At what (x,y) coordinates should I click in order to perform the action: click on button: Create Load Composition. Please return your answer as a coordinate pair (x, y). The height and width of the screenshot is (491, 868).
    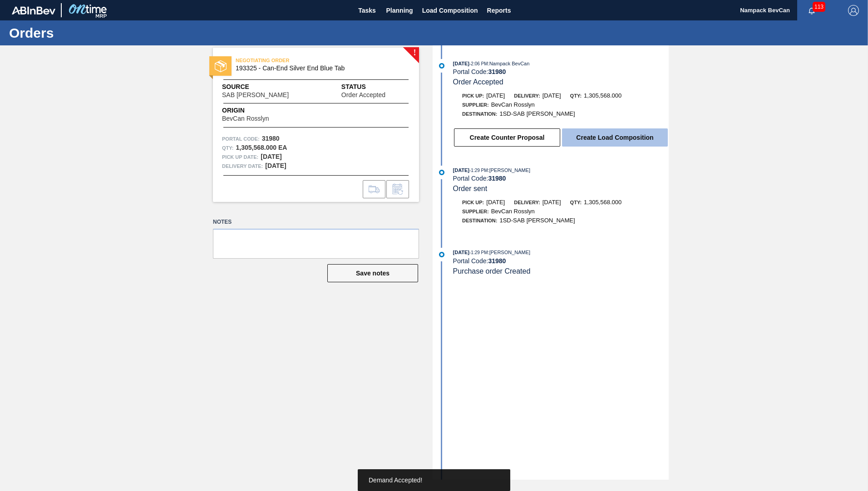
    Looking at the image, I should click on (615, 138).